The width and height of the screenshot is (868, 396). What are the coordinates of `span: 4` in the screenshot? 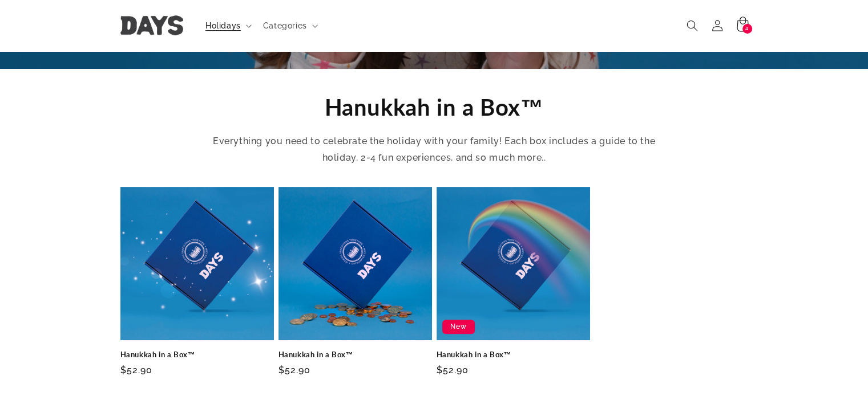 It's located at (747, 29).